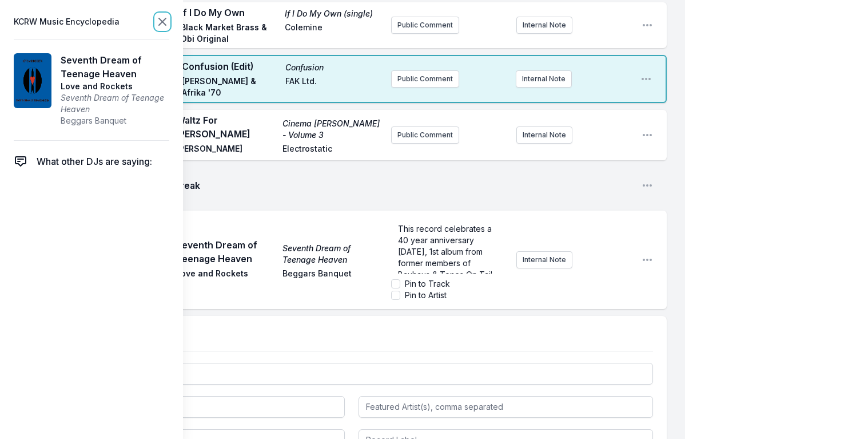  I want to click on input: Artist, so click(197, 407).